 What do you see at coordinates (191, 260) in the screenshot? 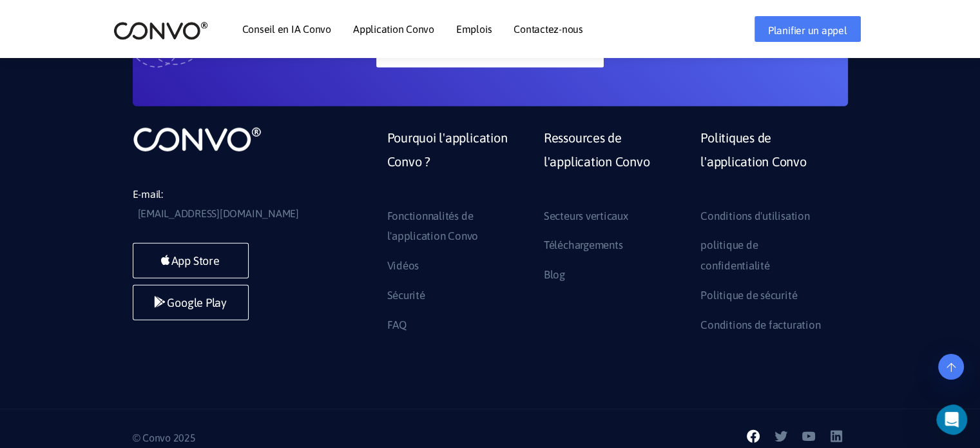
I see `a: App Store` at bounding box center [191, 260].